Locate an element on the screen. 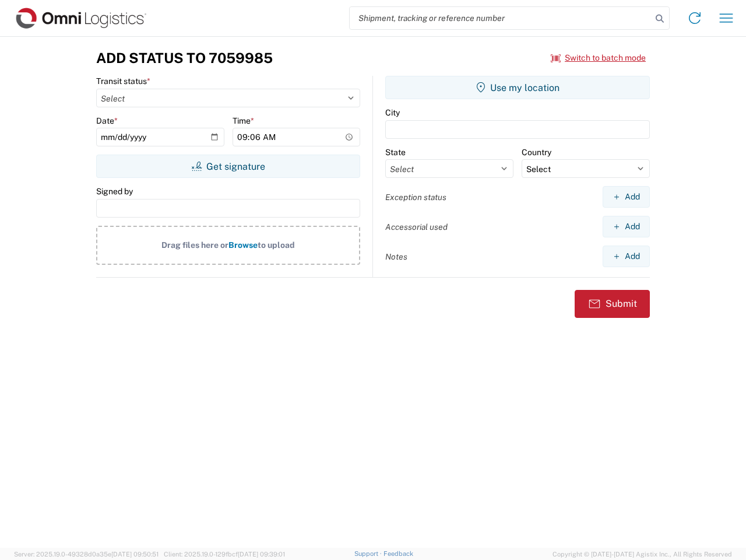 The width and height of the screenshot is (746, 560). input: Shipment, tracking or reference number is located at coordinates (501, 18).